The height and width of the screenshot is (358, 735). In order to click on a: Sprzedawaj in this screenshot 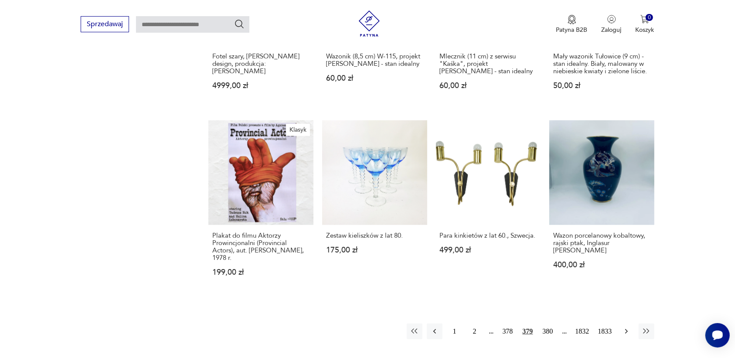, I will do `click(105, 25)`.